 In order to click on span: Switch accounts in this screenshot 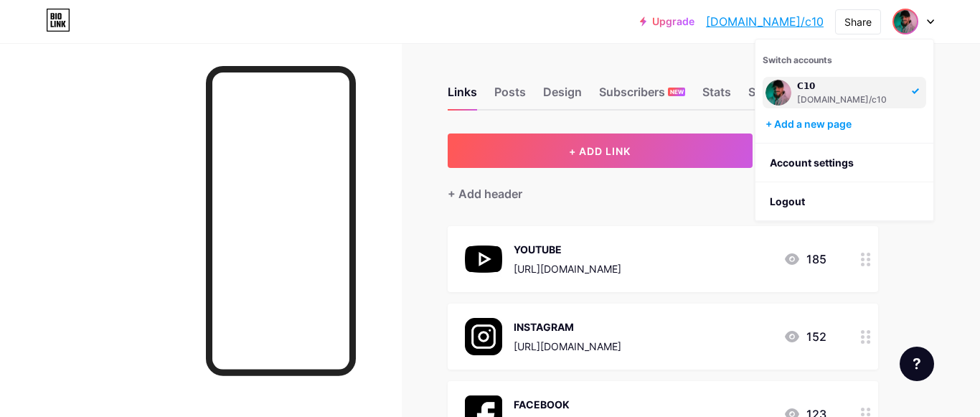, I will do `click(796, 59)`.